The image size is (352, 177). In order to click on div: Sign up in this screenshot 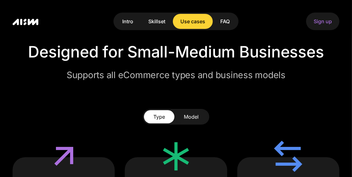, I will do `click(323, 21)`.